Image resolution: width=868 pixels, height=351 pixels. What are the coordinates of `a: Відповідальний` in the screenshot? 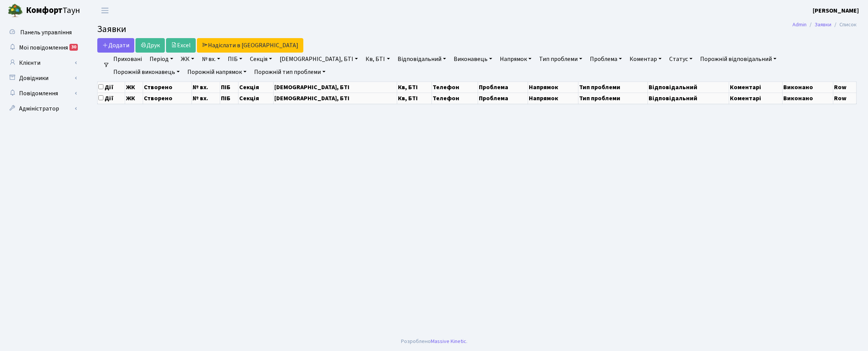 It's located at (422, 59).